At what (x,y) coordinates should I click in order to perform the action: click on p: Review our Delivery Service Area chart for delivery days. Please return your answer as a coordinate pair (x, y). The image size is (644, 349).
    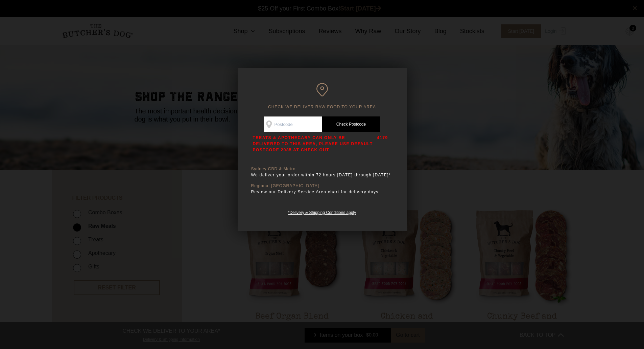
    Looking at the image, I should click on (322, 192).